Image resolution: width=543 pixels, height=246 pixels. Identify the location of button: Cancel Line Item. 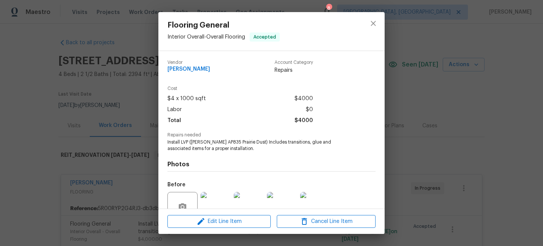
(326, 221).